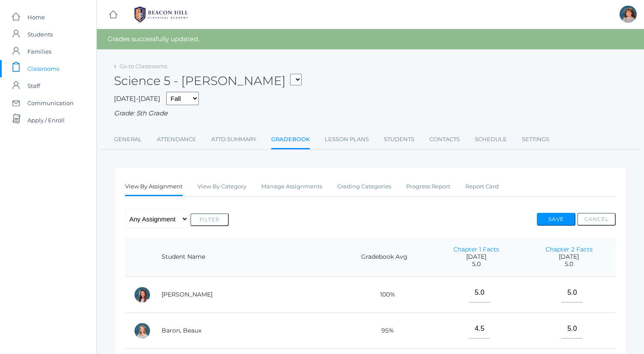  I want to click on button: Cancel, so click(597, 219).